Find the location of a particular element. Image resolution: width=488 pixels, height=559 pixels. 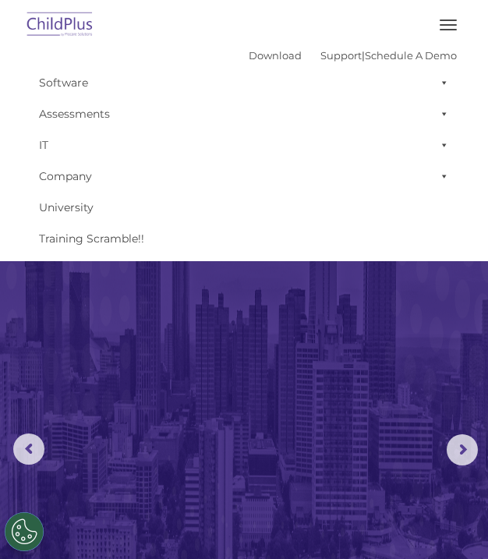

a: Support is located at coordinates (341, 55).